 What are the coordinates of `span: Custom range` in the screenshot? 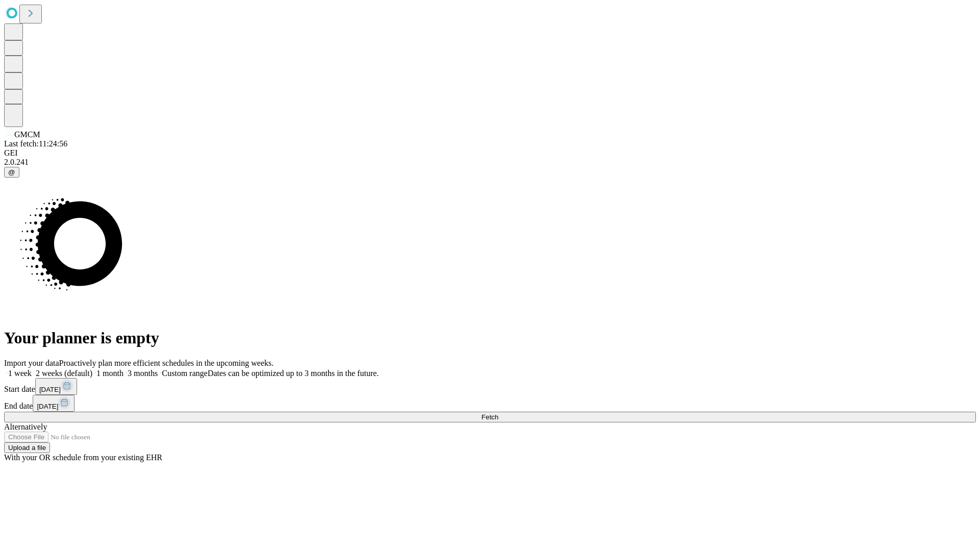 It's located at (184, 373).